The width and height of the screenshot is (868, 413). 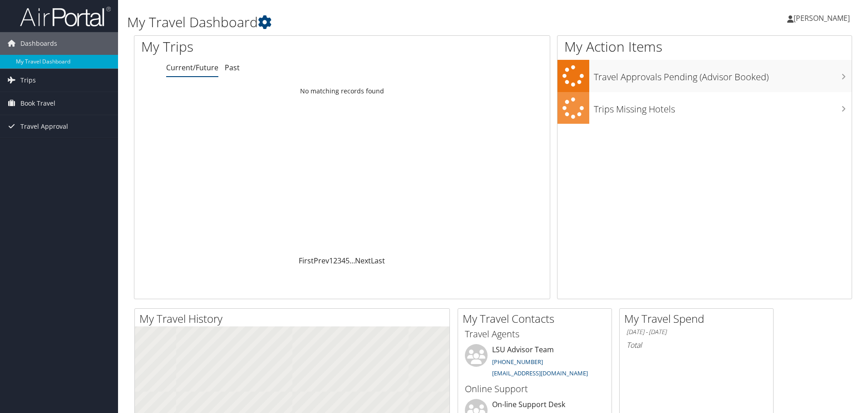 What do you see at coordinates (536, 319) in the screenshot?
I see `h2: My Travel Contacts` at bounding box center [536, 319].